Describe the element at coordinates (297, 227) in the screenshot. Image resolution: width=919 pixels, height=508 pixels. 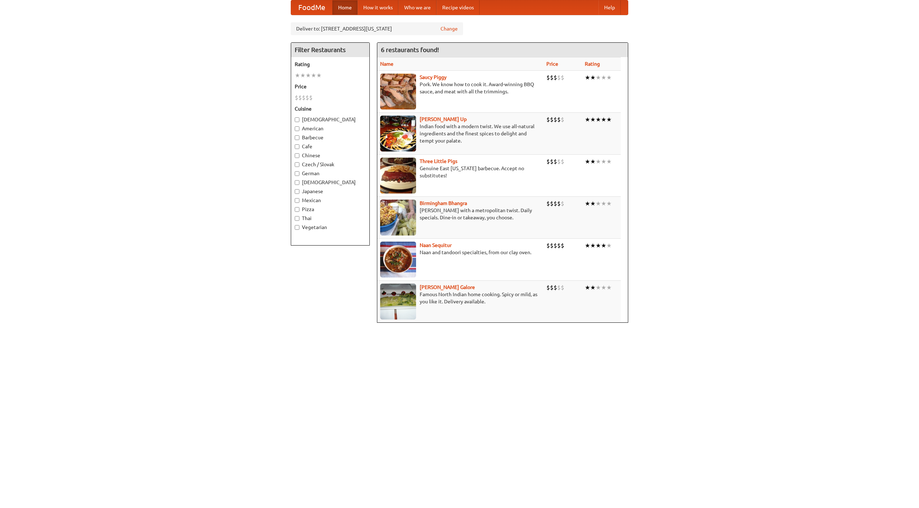
I see `input: Vegetarian` at that location.